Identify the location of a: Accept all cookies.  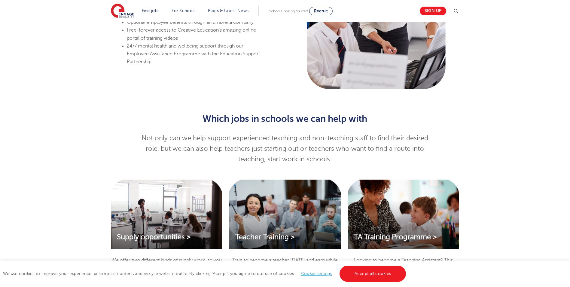
(373, 273).